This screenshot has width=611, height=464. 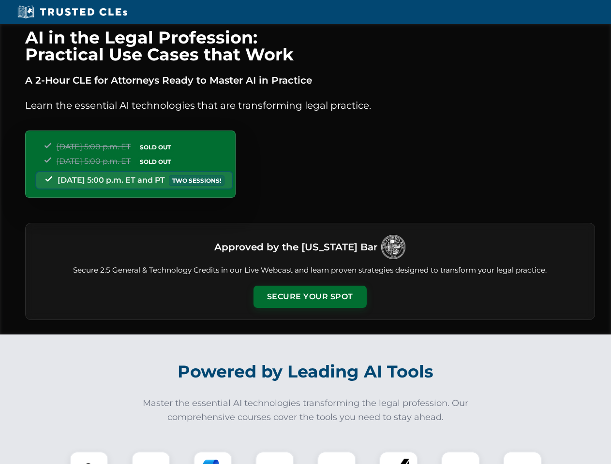 I want to click on p: Master the essential AI technologies transforming the legal profession. Our comprehensive courses..., so click(x=306, y=411).